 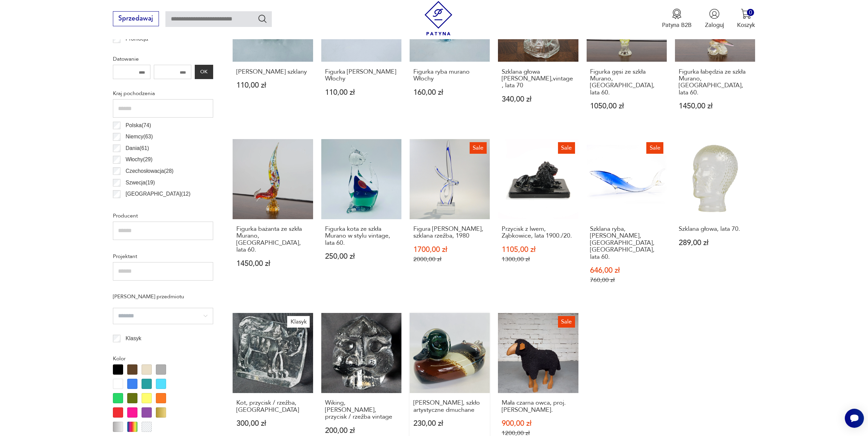 What do you see at coordinates (361, 236) in the screenshot?
I see `h3: Figurka kota ze szkła Murano w stylu vintage, lata 60.` at bounding box center [361, 236].